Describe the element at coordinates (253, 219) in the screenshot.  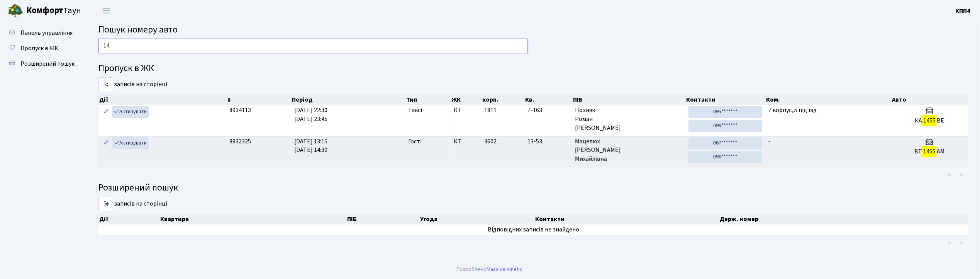
I see `th: Квартира` at that location.